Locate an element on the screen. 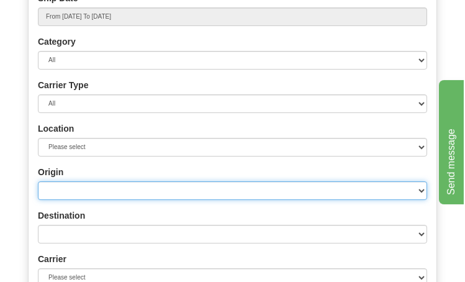 The height and width of the screenshot is (282, 465). label: Origin is located at coordinates (50, 172).